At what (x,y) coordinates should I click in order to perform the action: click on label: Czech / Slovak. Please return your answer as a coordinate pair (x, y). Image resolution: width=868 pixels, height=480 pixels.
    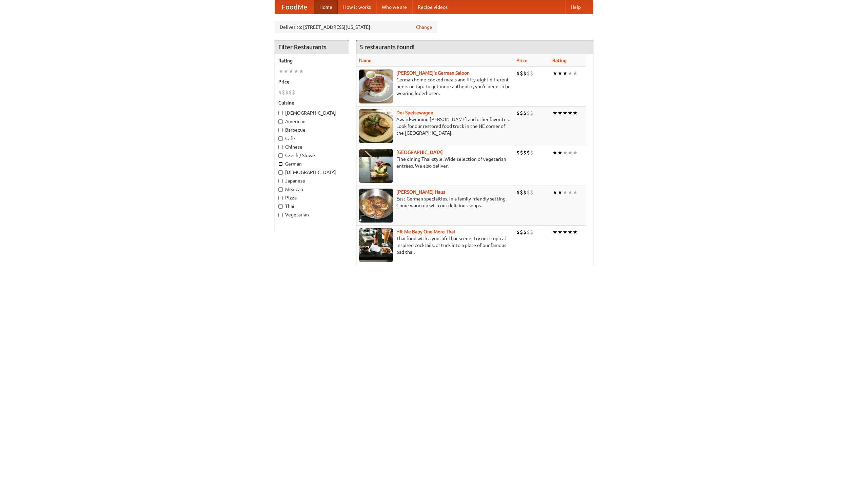
    Looking at the image, I should click on (312, 156).